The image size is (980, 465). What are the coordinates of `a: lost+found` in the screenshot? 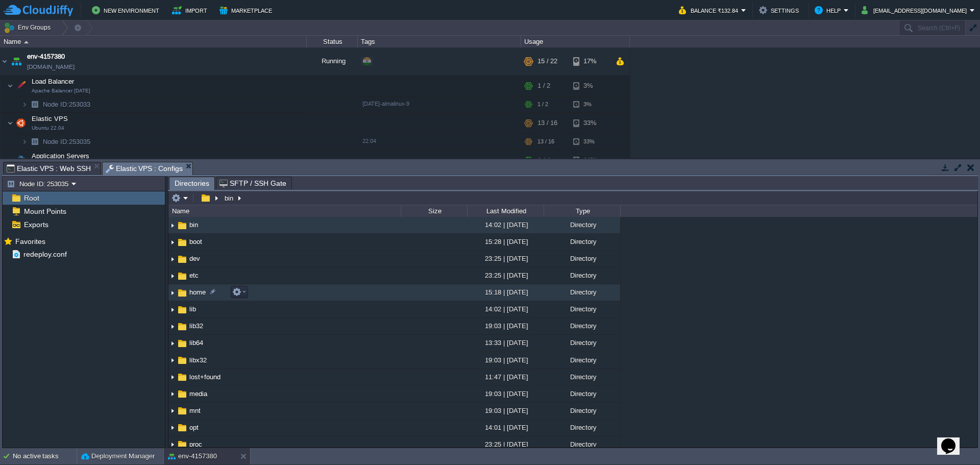 It's located at (205, 376).